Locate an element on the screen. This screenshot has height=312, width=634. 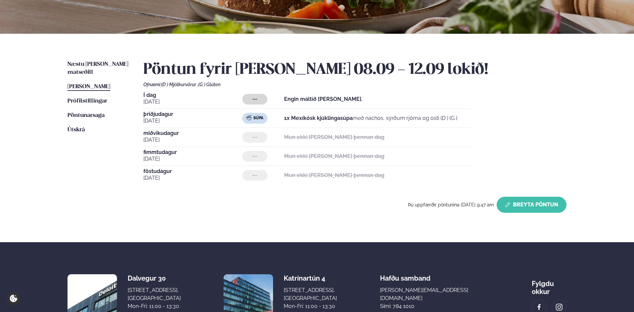
span: miðvikudagur is located at coordinates (193, 133).